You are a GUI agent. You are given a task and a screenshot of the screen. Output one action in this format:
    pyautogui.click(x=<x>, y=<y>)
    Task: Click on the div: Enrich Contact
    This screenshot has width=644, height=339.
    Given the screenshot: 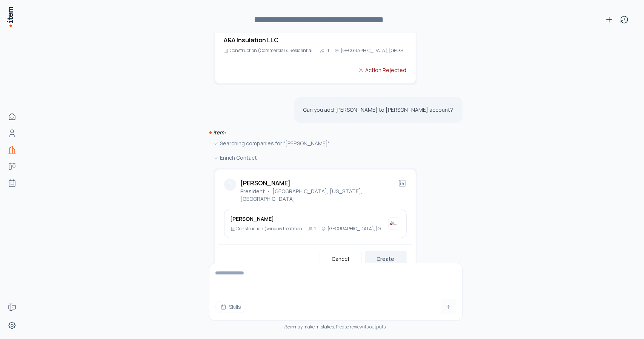 What is the action you would take?
    pyautogui.click(x=315, y=158)
    